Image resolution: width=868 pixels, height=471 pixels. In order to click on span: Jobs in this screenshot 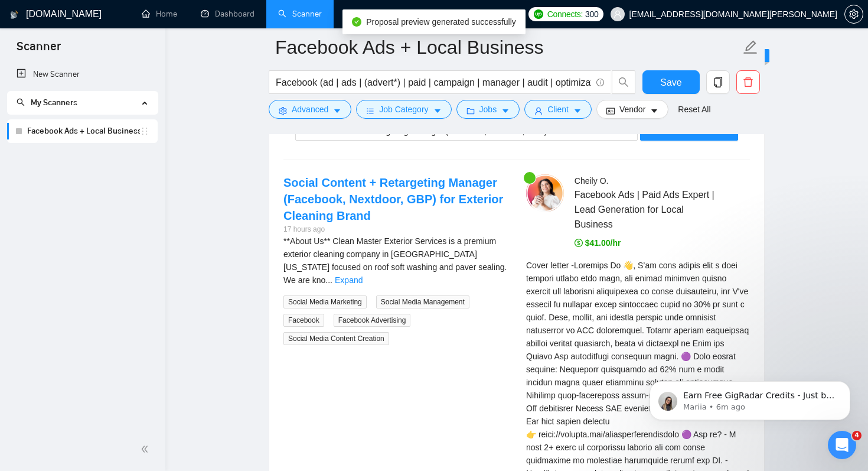, I will do `click(488, 109)`.